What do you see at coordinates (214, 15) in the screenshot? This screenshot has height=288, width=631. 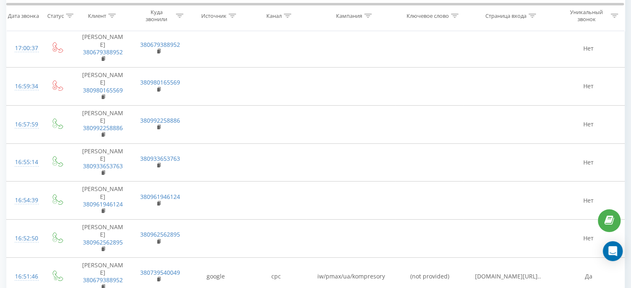 I see `div: Источник` at bounding box center [214, 15].